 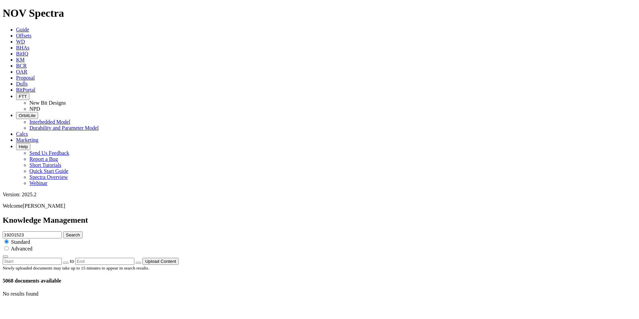 What do you see at coordinates (21, 248) in the screenshot?
I see `span: Advanced` at bounding box center [21, 248].